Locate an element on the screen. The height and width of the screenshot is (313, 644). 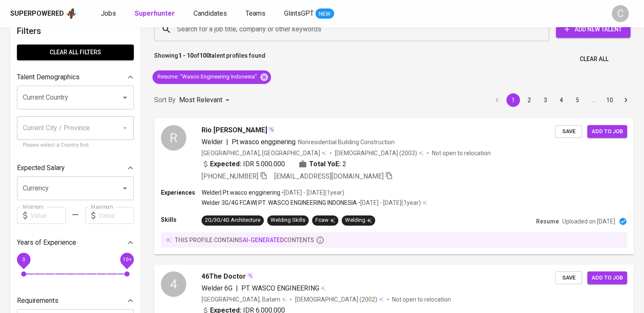
span: Nonresidential Building Construction is located at coordinates (346, 142).